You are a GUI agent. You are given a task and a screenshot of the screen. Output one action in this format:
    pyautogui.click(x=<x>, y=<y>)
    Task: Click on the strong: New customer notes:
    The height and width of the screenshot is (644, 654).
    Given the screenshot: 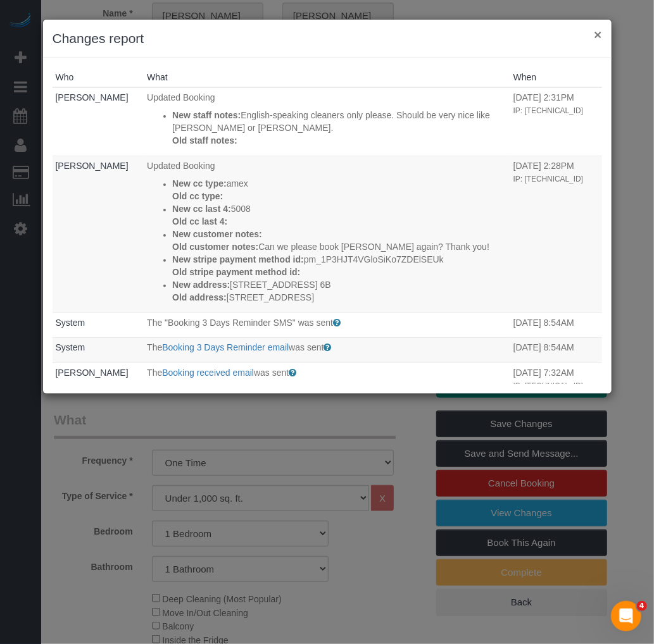 What is the action you would take?
    pyautogui.click(x=217, y=234)
    